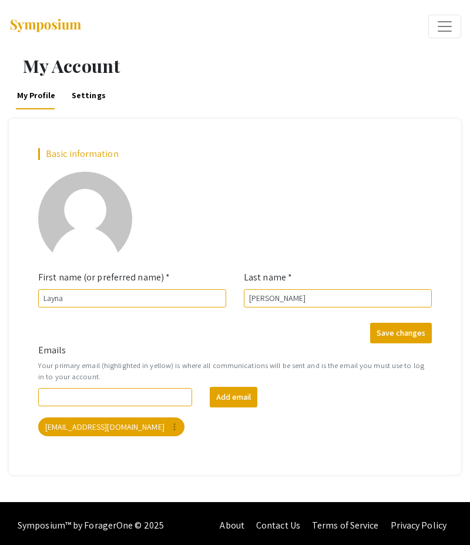 The height and width of the screenshot is (545, 470). Describe the element at coordinates (104, 277) in the screenshot. I see `label: First name (or preferred name) *` at that location.